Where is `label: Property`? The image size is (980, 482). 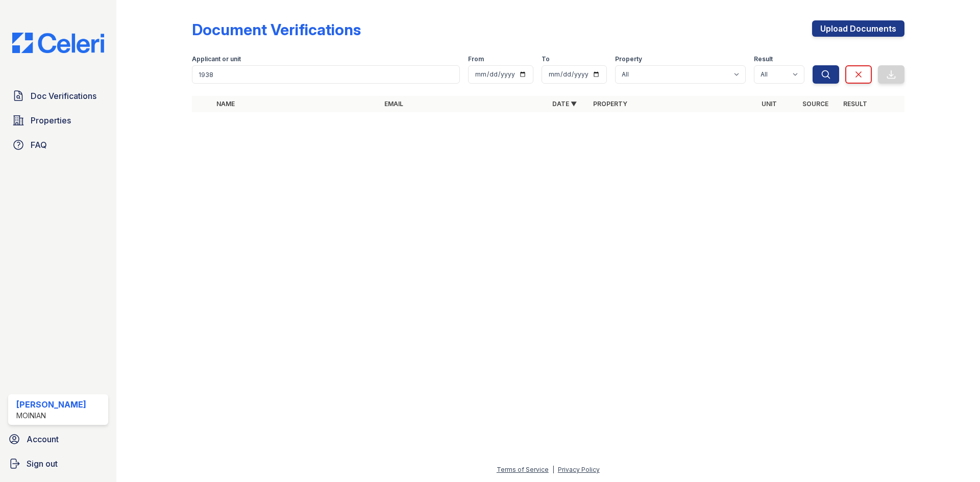
label: Property is located at coordinates (629, 59).